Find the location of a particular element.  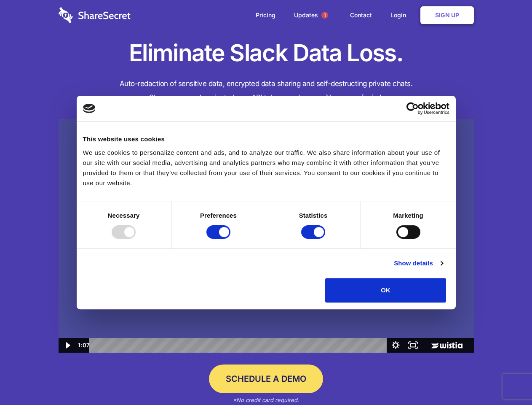

button: Play Video is located at coordinates (67, 345).